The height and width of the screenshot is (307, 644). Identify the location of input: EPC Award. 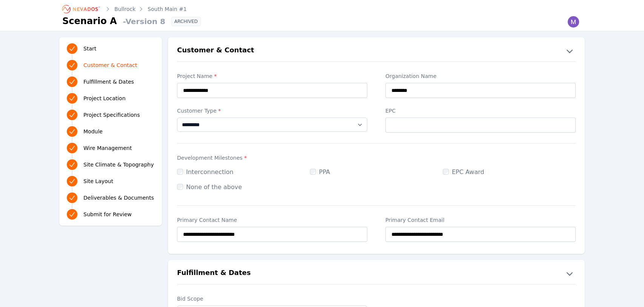
(445, 172).